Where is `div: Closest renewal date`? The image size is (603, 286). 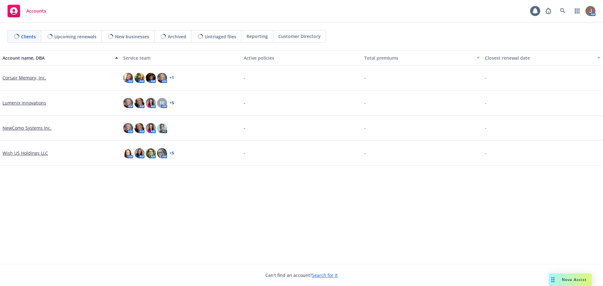
div: Closest renewal date is located at coordinates (540, 58).